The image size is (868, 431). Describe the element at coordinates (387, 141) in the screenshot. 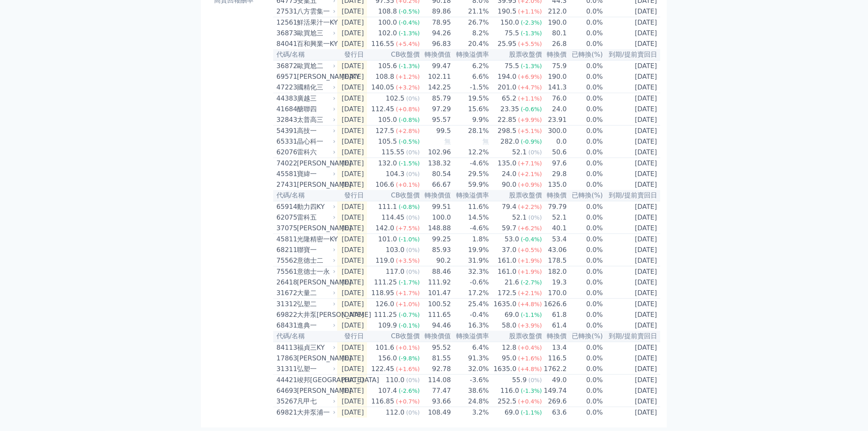

I see `div: 105.5` at that location.